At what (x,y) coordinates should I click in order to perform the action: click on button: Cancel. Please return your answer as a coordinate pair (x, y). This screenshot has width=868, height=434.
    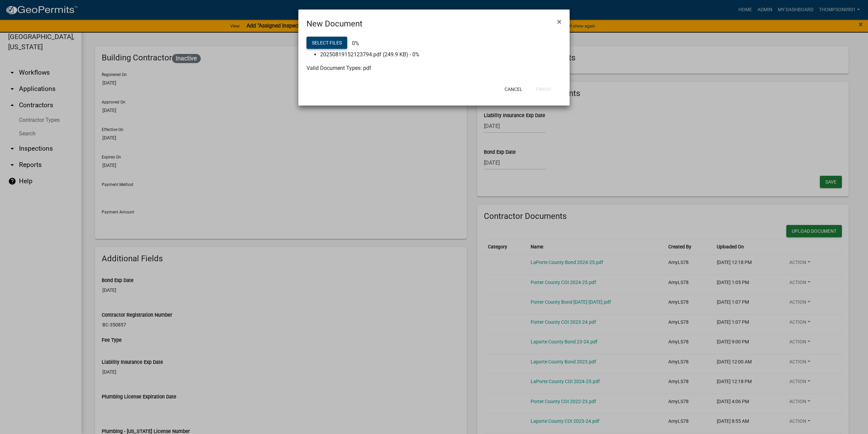
    Looking at the image, I should click on (513, 89).